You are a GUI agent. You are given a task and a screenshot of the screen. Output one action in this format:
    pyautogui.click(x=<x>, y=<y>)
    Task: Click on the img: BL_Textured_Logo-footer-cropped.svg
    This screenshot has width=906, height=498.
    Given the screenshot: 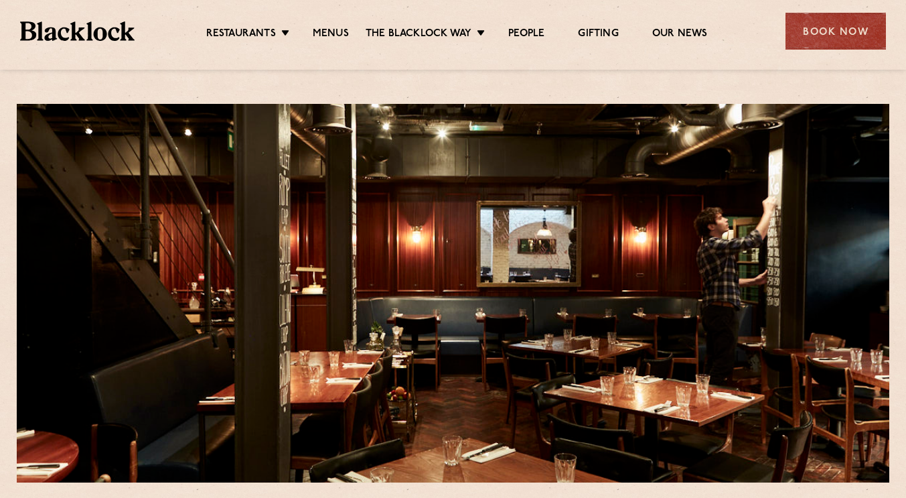 What is the action you would take?
    pyautogui.click(x=77, y=31)
    